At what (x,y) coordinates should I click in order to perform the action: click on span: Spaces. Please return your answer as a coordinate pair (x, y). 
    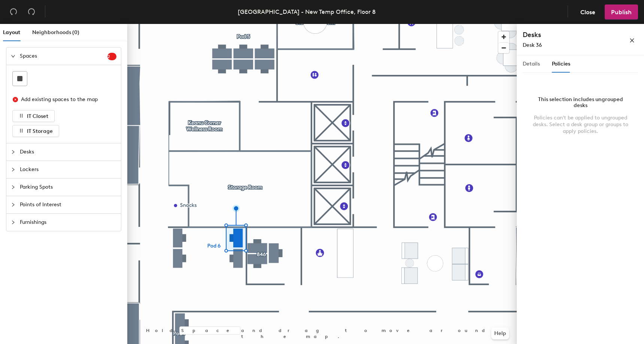
    Looking at the image, I should click on (64, 56).